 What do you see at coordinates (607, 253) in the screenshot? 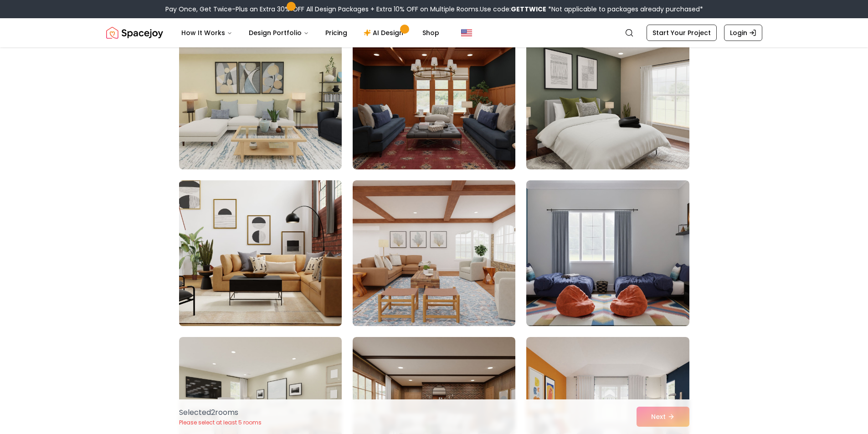
I see `img: Room room-66` at bounding box center [607, 253].